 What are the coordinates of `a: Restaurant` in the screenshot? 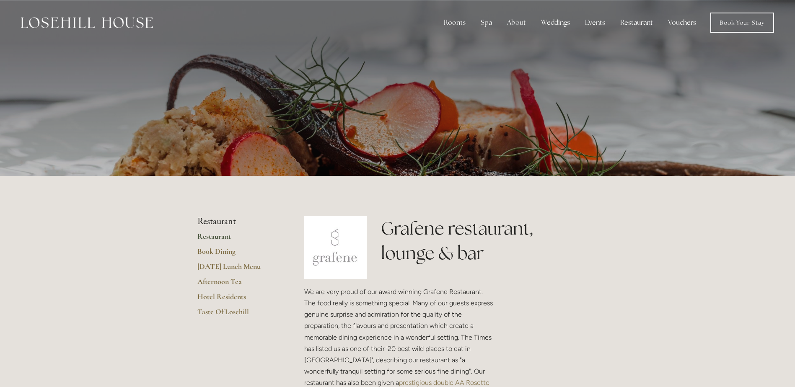 It's located at (237, 239).